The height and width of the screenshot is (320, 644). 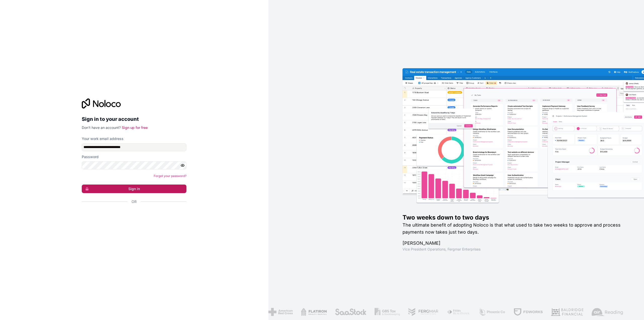 I want to click on label: Your work email address, so click(x=103, y=139).